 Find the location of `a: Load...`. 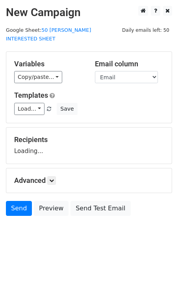

a: Load... is located at coordinates (29, 109).